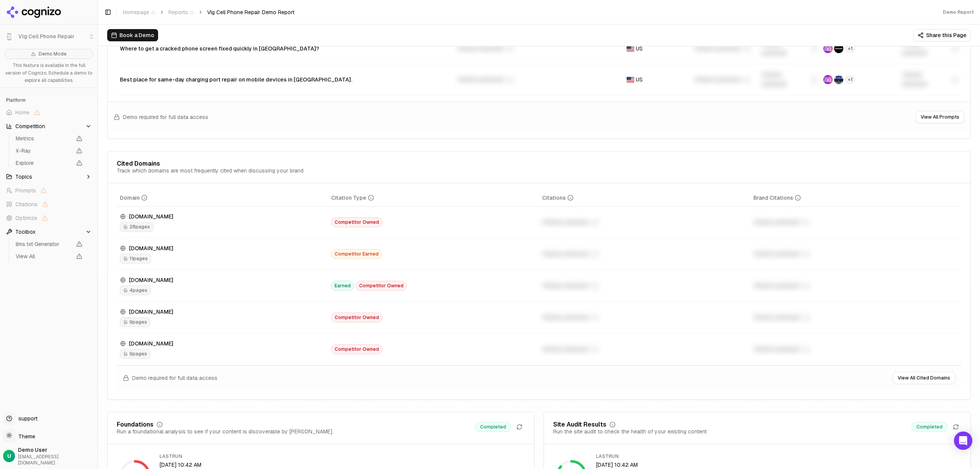  Describe the element at coordinates (777, 198) in the screenshot. I see `div: Brand Citations` at that location.